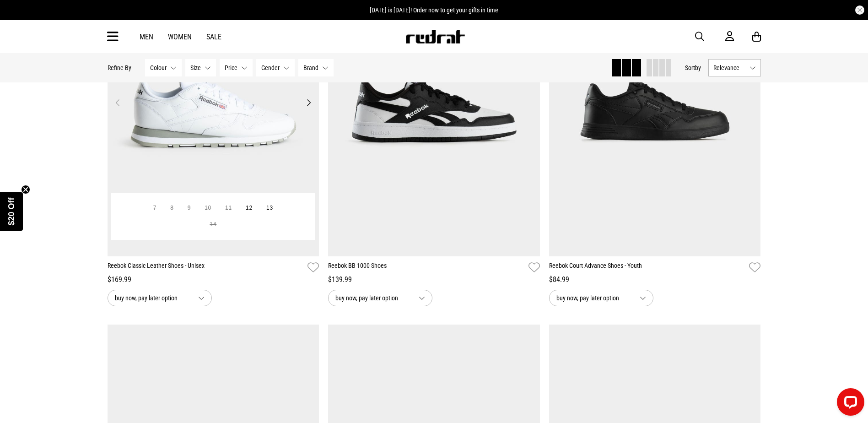  Describe the element at coordinates (308, 102) in the screenshot. I see `button: Next` at that location.